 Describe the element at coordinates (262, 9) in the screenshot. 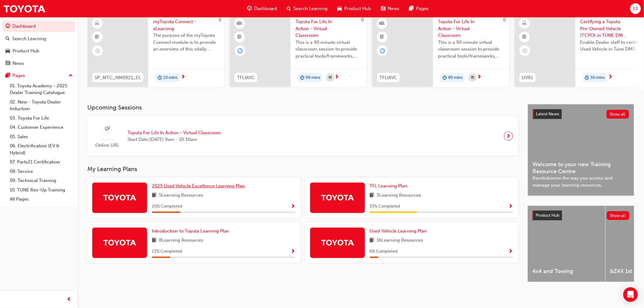

I see `a: guage-iconDashboard` at that location.